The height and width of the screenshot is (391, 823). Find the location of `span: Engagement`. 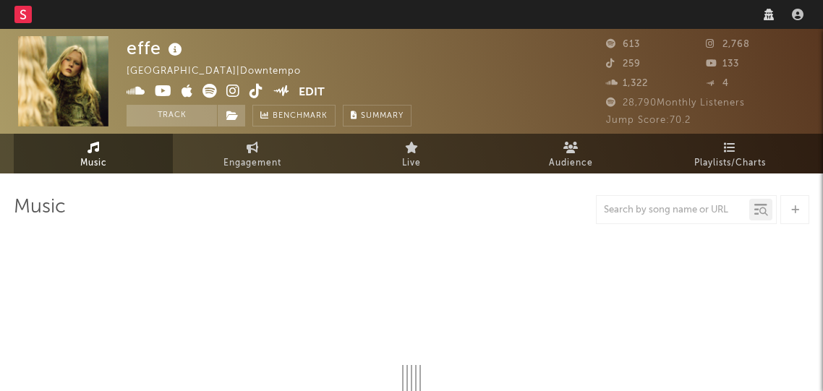

span: Engagement is located at coordinates (252, 163).